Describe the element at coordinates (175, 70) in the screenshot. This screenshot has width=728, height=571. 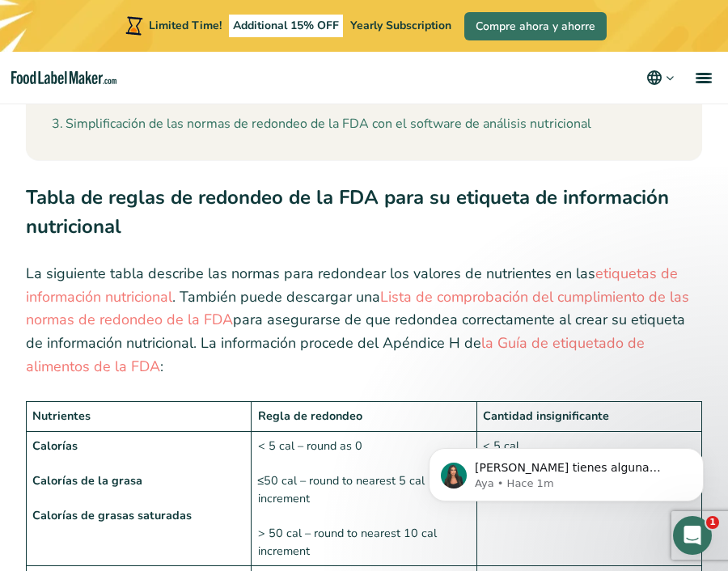
I see `p: Message from Aya, sent Hace 1m` at that location.